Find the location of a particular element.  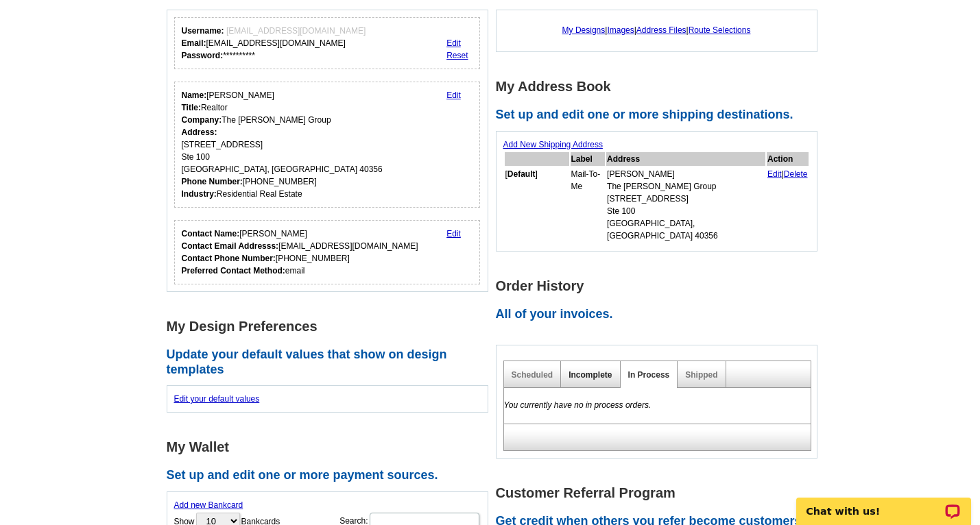

a: Incomplete is located at coordinates (590, 375).